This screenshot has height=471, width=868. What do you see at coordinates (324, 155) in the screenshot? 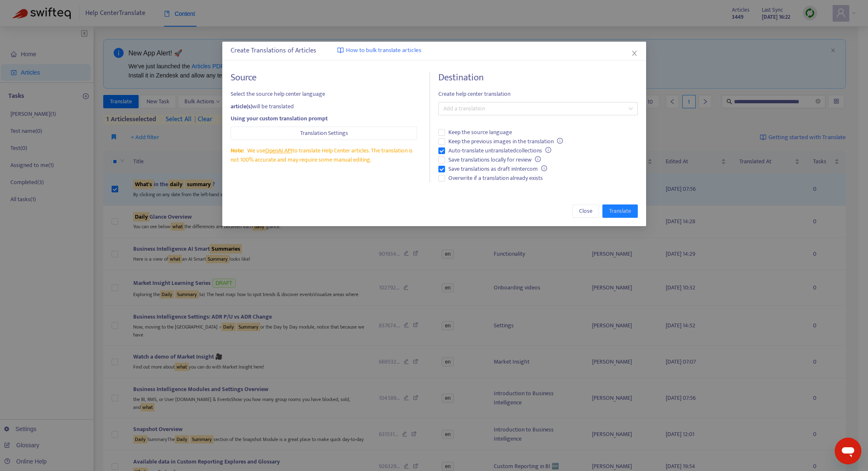
I see `div: We use to translate Help Center articles. The translation is not 100% accurate and may require so...` at bounding box center [324, 155].